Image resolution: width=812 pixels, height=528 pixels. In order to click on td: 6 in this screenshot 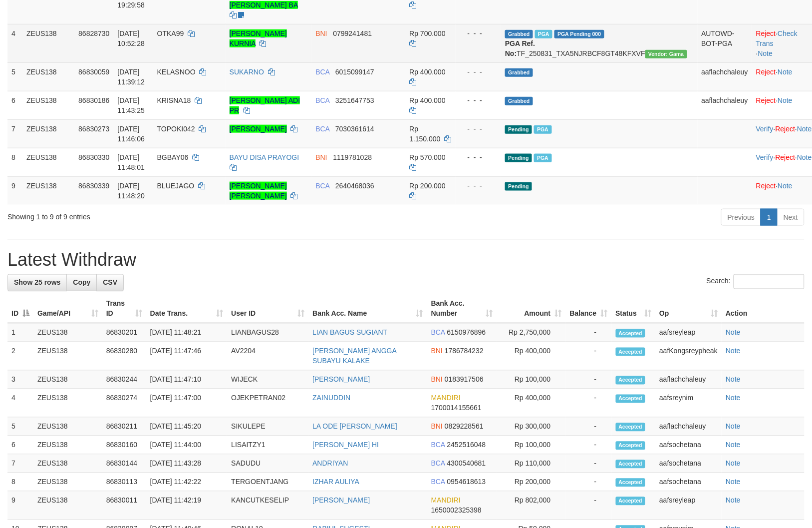, I will do `click(15, 105)`.